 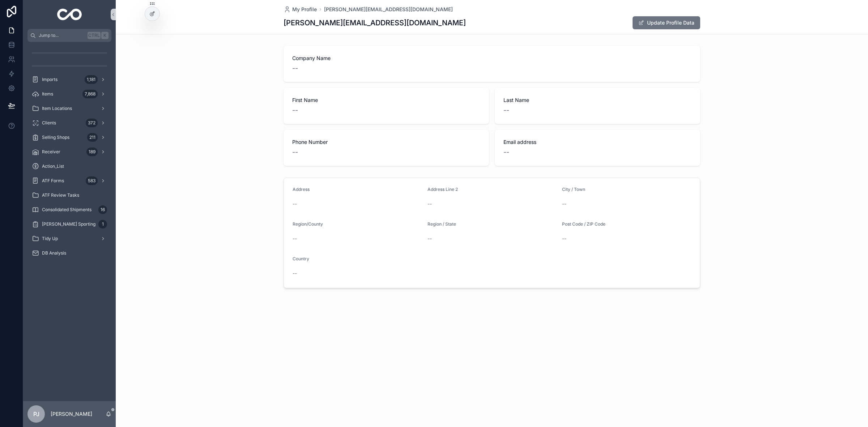 I want to click on span: DB Analysis, so click(x=54, y=253).